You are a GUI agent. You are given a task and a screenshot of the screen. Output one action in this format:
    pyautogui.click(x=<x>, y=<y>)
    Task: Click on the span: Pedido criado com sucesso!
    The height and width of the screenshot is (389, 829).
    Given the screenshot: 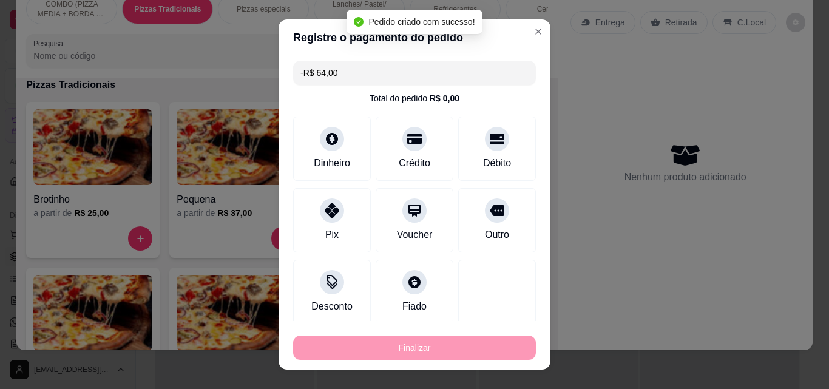 What is the action you would take?
    pyautogui.click(x=421, y=22)
    